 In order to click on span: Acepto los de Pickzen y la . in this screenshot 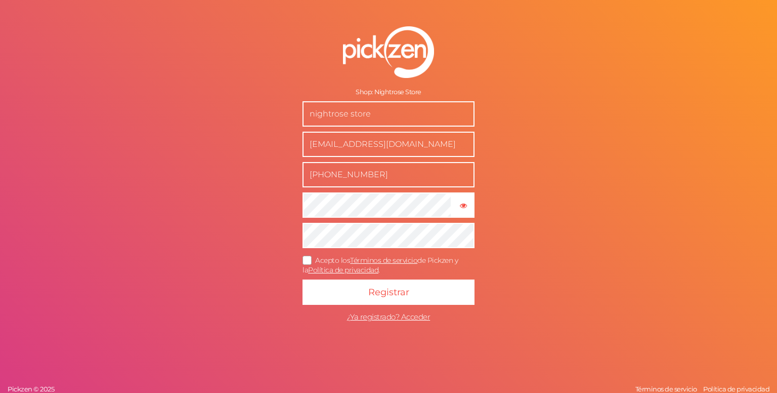, I will do `click(380, 265)`.